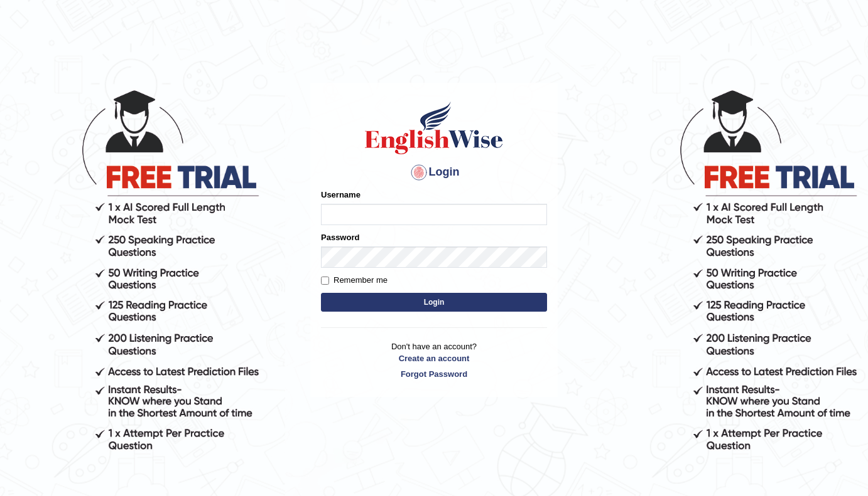  What do you see at coordinates (434, 302) in the screenshot?
I see `button: Login` at bounding box center [434, 302].